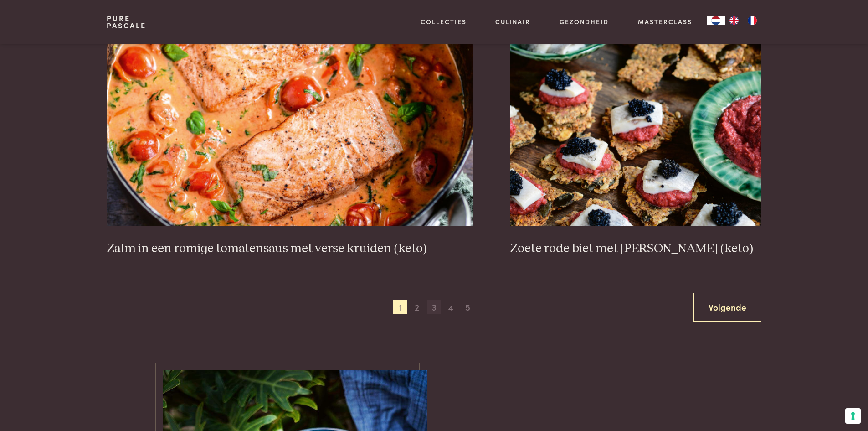  I want to click on span: 3, so click(434, 307).